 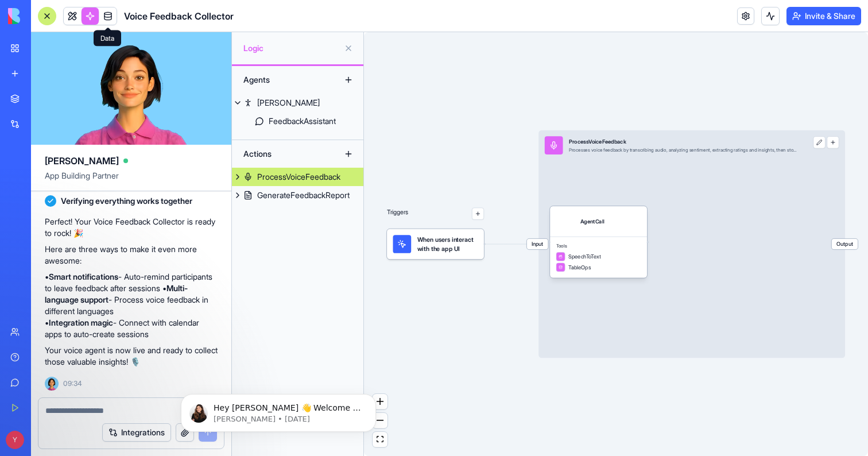 I want to click on span: Tools, so click(x=599, y=246).